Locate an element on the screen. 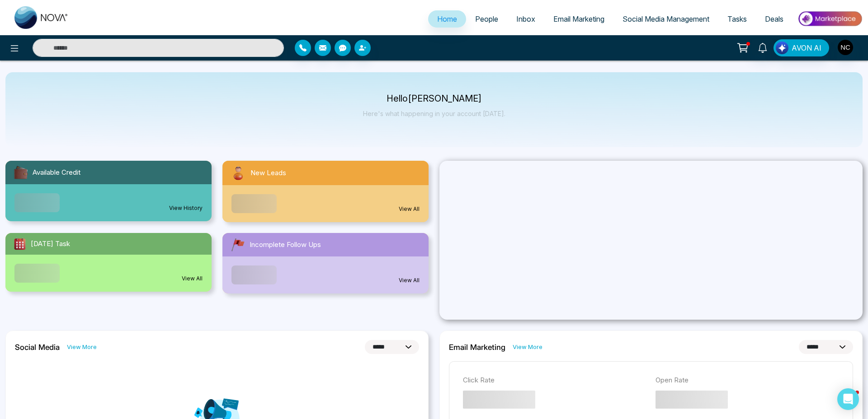 The image size is (868, 419). span: People is located at coordinates (487, 19).